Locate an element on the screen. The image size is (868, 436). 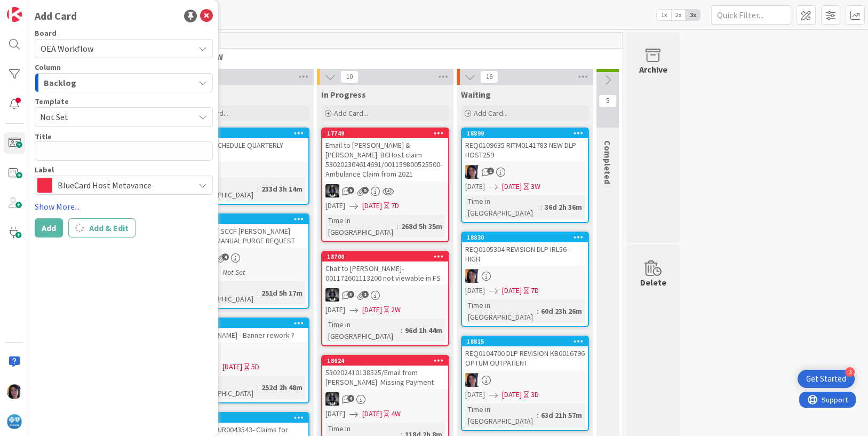
div: 18118 is located at coordinates (248, 133).